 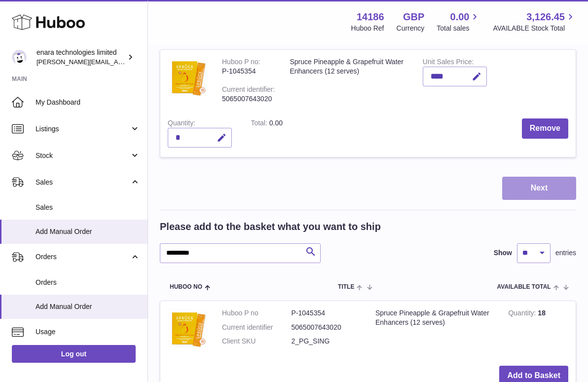 What do you see at coordinates (82, 129) in the screenshot?
I see `span: Listings` at bounding box center [82, 129].